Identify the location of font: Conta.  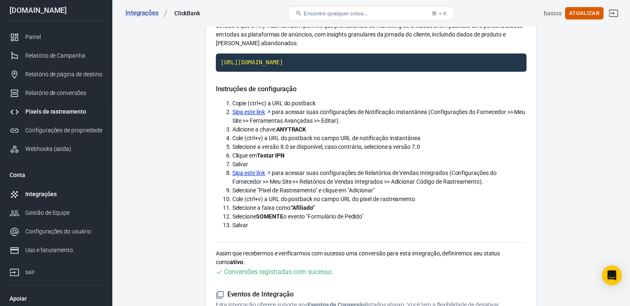
(17, 175).